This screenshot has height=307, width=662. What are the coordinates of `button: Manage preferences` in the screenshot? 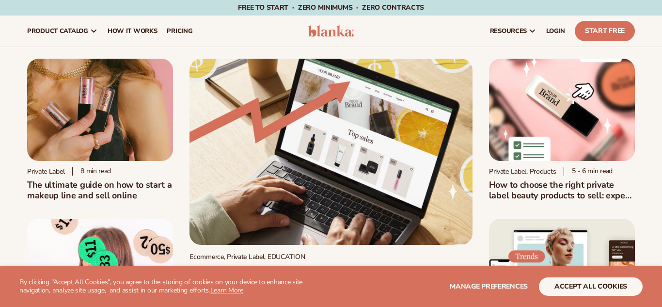 It's located at (489, 287).